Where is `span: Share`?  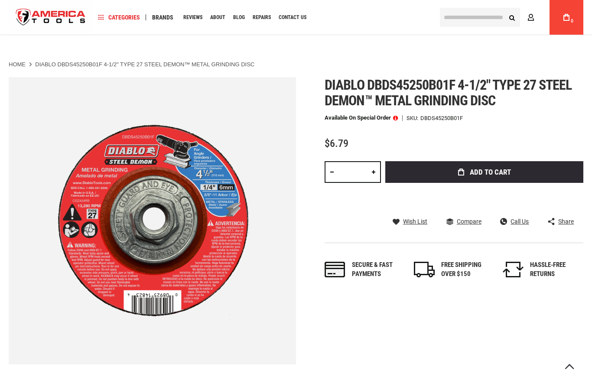 span: Share is located at coordinates (566, 221).